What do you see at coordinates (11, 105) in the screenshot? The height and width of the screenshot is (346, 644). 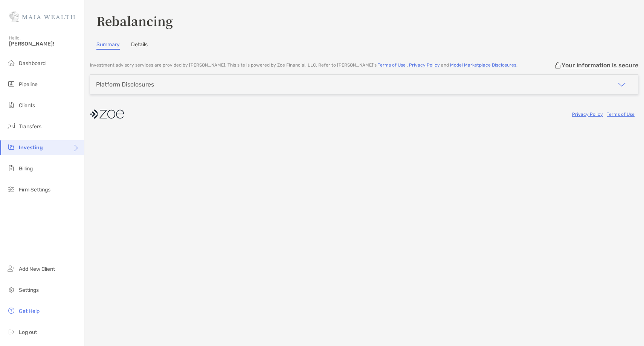 I see `img: clients icon` at bounding box center [11, 105].